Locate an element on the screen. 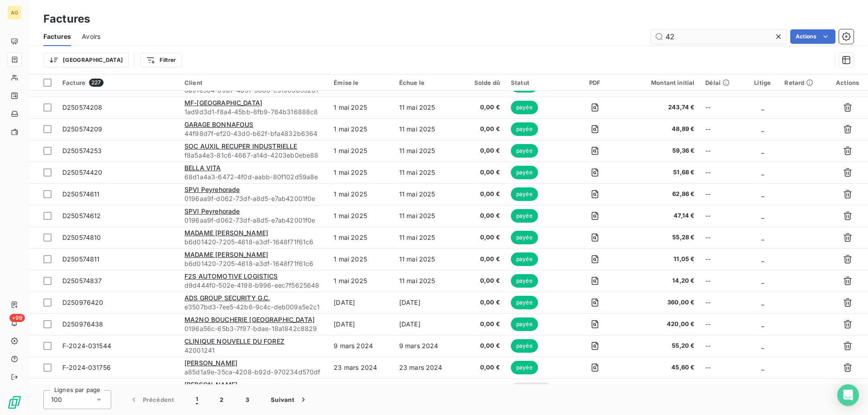 This screenshot has height=415, width=868. button: Filtrer is located at coordinates (161, 60).